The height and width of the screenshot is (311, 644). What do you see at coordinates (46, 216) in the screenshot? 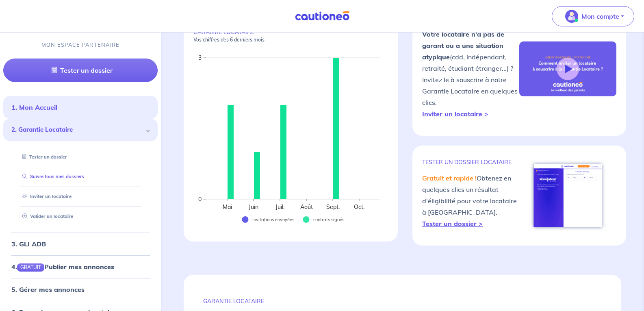
I see `a: Valider un locataire` at bounding box center [46, 216].